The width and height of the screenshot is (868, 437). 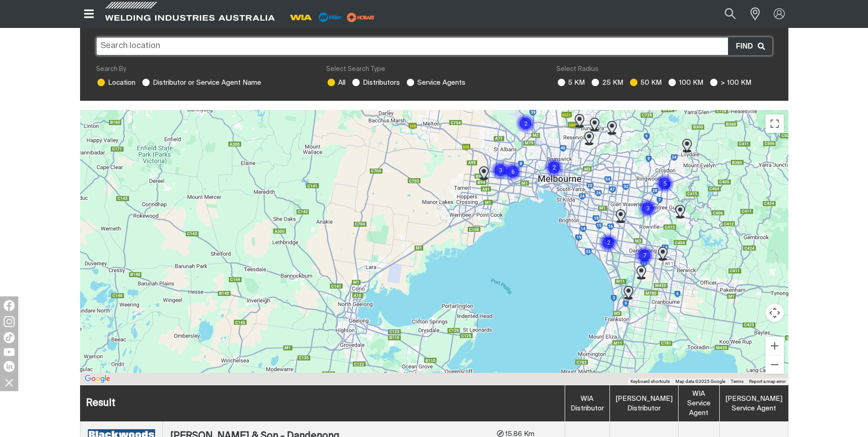 What do you see at coordinates (644, 255) in the screenshot?
I see `div: Cluster of 7 markers` at bounding box center [644, 255].